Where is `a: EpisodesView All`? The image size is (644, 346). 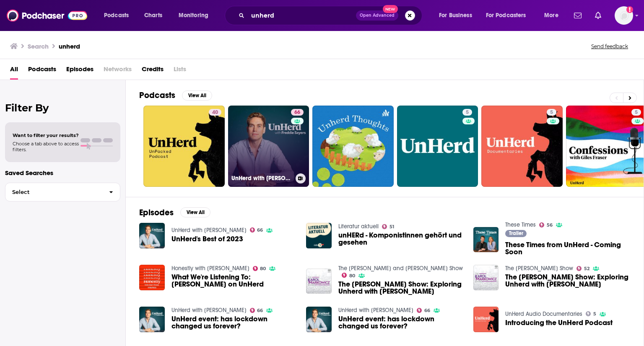
a: EpisodesView All is located at coordinates (174, 212).